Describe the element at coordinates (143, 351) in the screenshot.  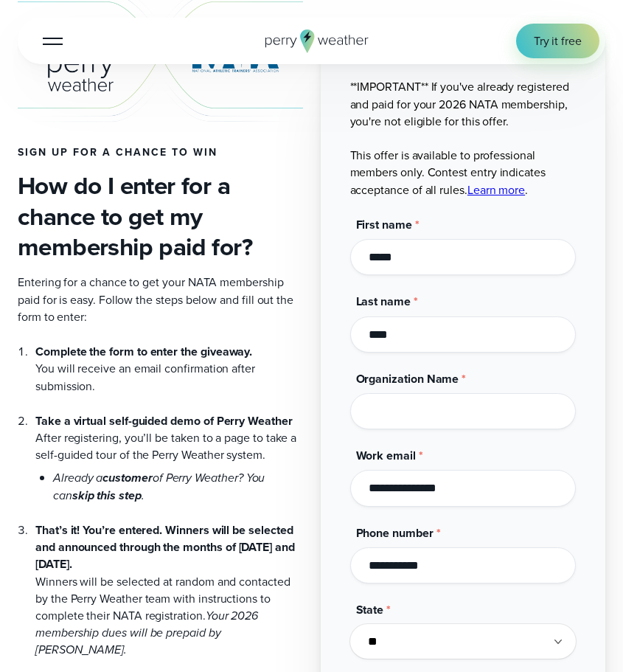
I see `strong: Complete the form to enter the giveaway.` at that location.